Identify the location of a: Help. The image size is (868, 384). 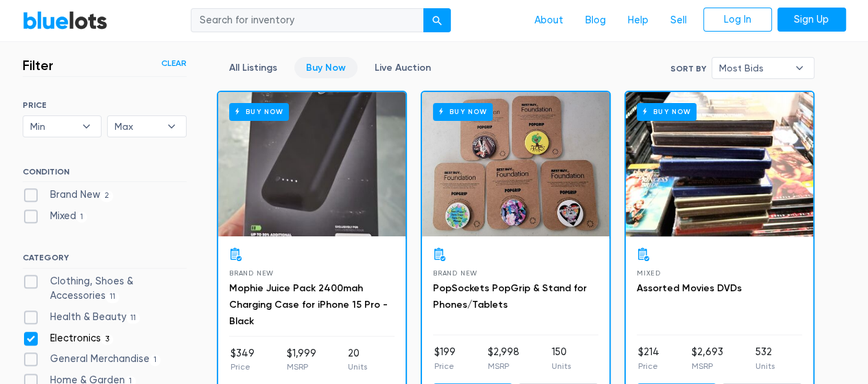
(639, 20).